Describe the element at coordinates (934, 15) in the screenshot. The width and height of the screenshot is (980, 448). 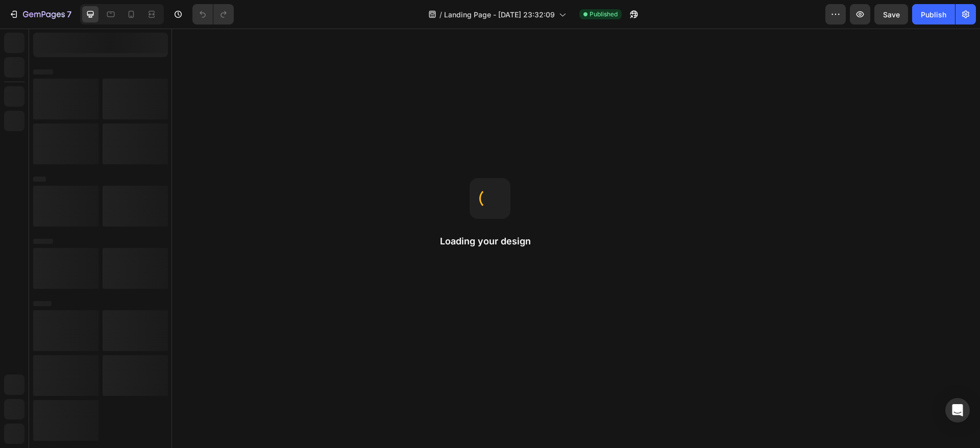
I see `div: Publish` at that location.